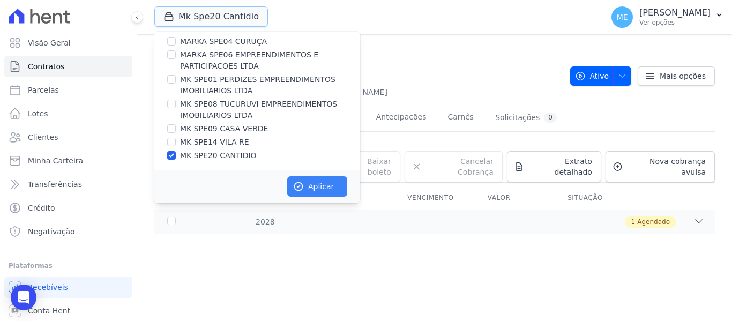 The image size is (732, 321). I want to click on span: Transferências, so click(55, 184).